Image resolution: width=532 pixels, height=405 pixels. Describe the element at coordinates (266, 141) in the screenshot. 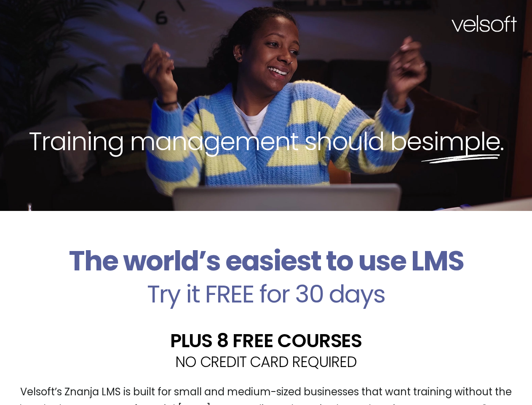

I see `h2: Training management should be .` at that location.